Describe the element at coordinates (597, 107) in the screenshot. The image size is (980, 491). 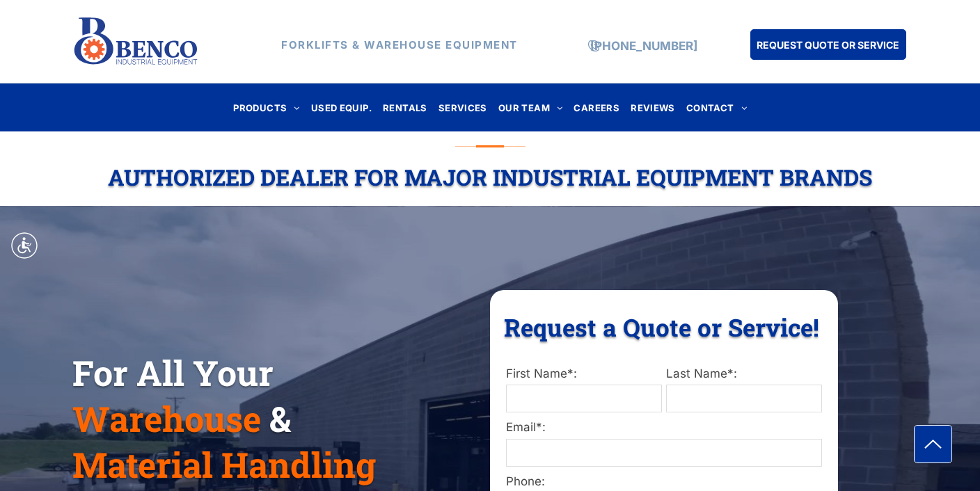
I see `a: CAREERS` at that location.